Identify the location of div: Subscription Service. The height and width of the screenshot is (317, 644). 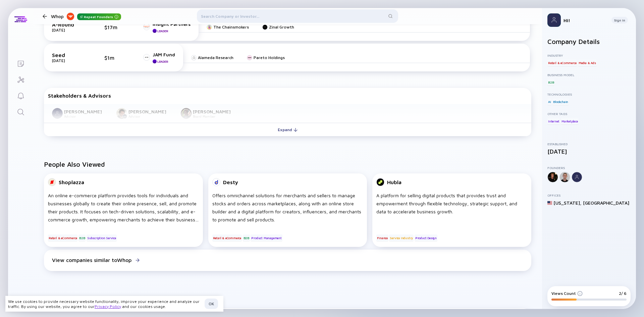
(102, 238).